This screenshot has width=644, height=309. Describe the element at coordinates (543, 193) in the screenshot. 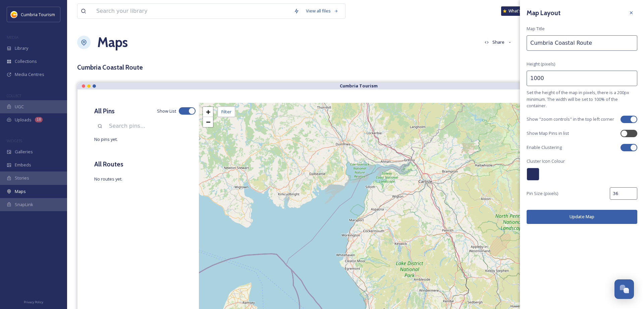

I see `span: Pin Size (pixels)` at that location.